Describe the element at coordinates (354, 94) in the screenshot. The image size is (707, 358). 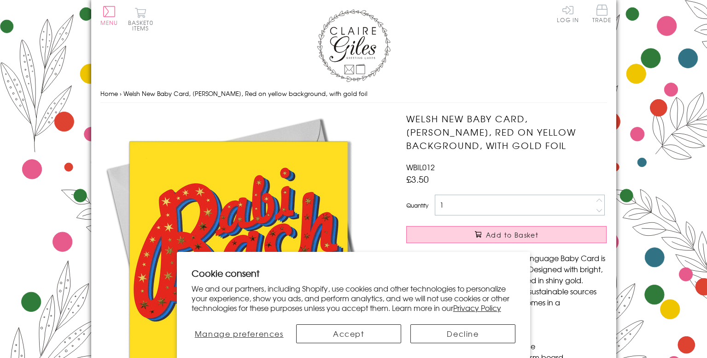
I see `nav: breadcrumbs` at that location.